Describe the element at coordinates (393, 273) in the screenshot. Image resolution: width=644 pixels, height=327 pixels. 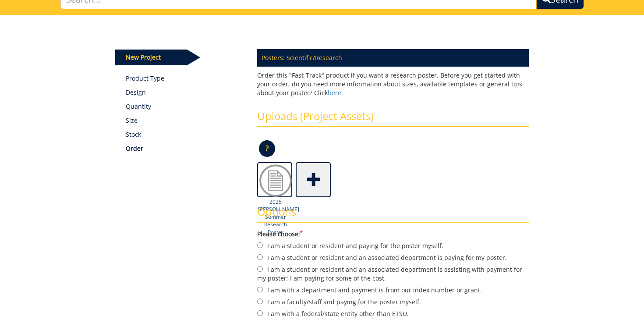
I see `label: I am a student or resident and an associated department is assisting with payment for my poster; ...` at that location.